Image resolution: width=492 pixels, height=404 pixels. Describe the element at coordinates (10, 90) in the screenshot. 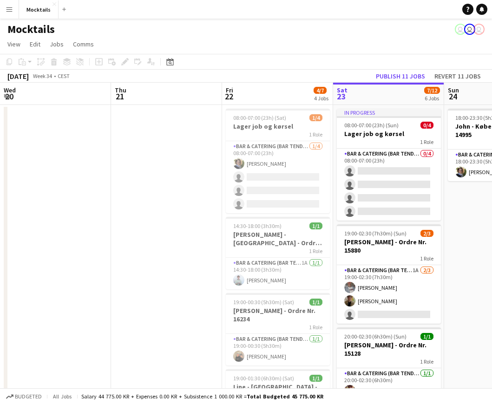

I see `span: Wed` at that location.